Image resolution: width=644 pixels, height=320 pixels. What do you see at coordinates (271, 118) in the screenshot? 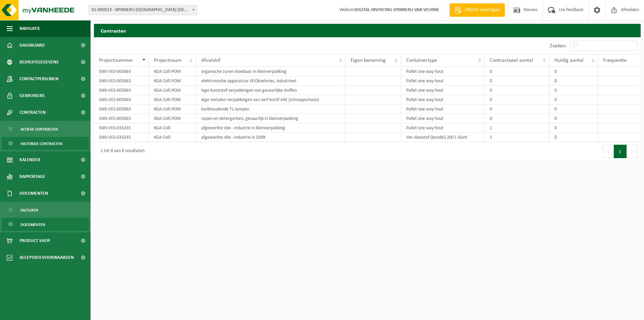
I see `td: zepen en detergenten, gevaarlijk in kleinverpakking` at bounding box center [271, 118].